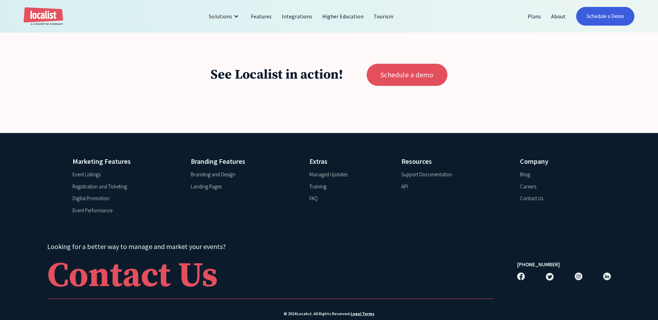 The width and height of the screenshot is (658, 320). Describe the element at coordinates (86, 175) in the screenshot. I see `a: Event Listings` at that location.